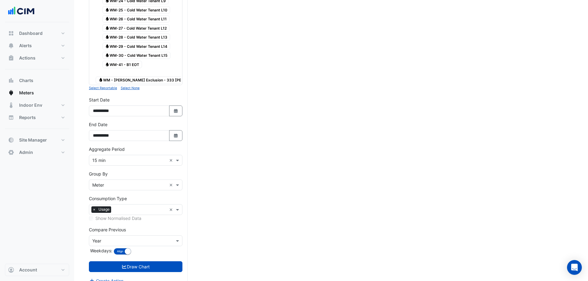  What do you see at coordinates (101, 251) in the screenshot?
I see `label: Weekdays:` at bounding box center [101, 251].